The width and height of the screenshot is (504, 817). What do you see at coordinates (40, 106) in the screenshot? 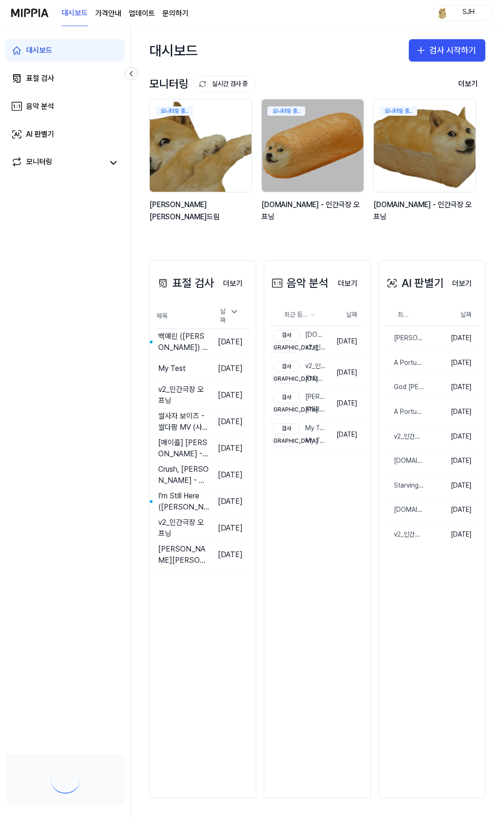
I see `div: 음악 분석` at bounding box center [40, 106].